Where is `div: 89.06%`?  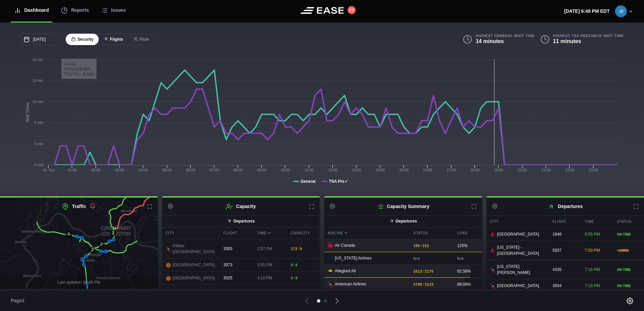
div: 89.06% is located at coordinates (468, 285).